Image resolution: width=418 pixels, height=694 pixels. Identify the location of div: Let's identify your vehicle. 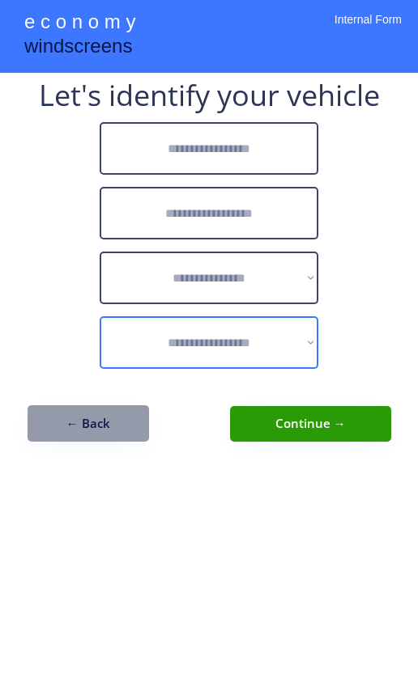
(209, 95).